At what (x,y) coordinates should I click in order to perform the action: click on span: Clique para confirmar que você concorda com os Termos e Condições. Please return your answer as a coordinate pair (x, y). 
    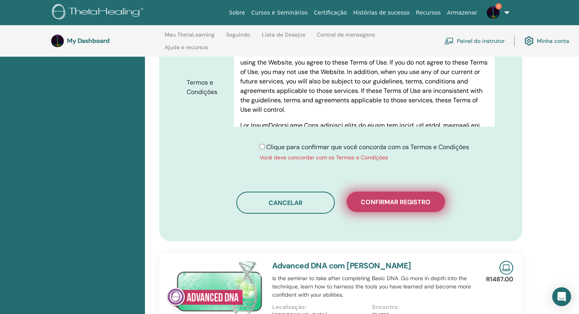
    Looking at the image, I should click on (368, 147).